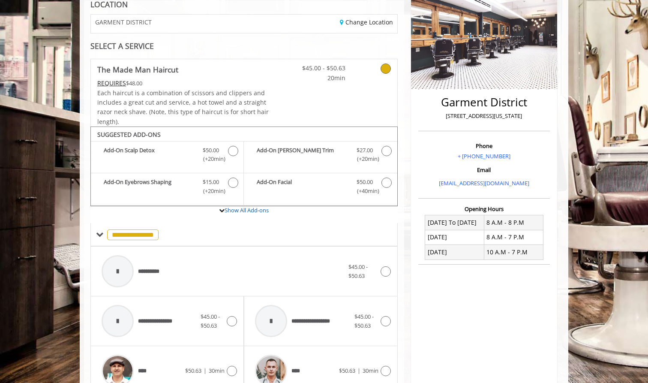 This screenshot has height=383, width=648. I want to click on span: $27.00, so click(365, 150).